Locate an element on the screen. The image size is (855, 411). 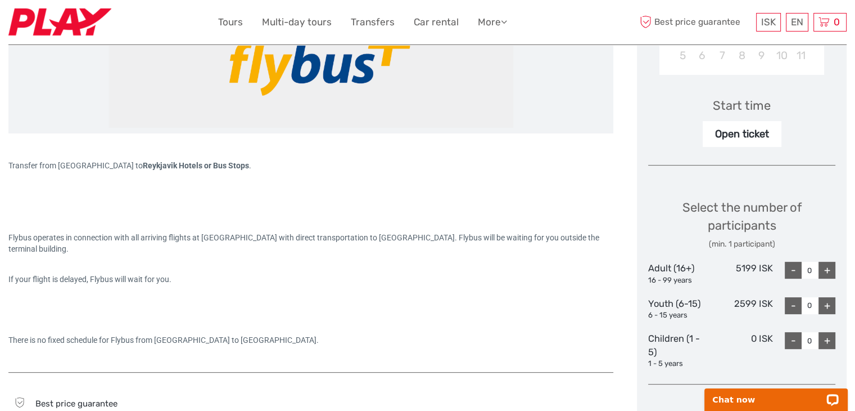
div: 5199 ISK is located at coordinates (742, 273).